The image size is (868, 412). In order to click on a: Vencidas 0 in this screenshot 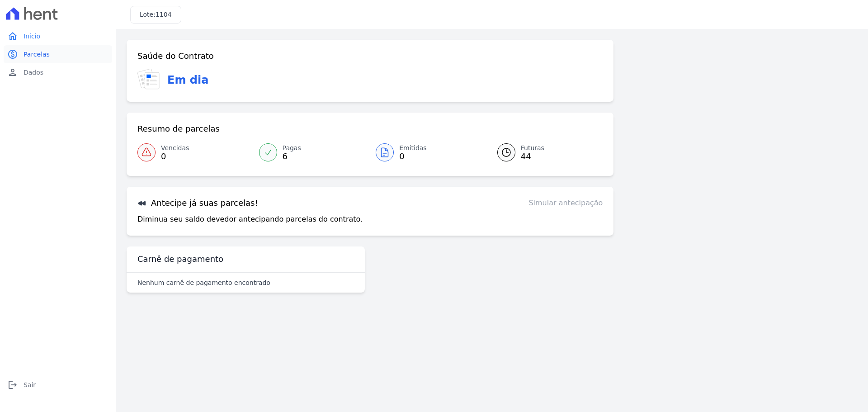, I will do `click(196, 153)`.